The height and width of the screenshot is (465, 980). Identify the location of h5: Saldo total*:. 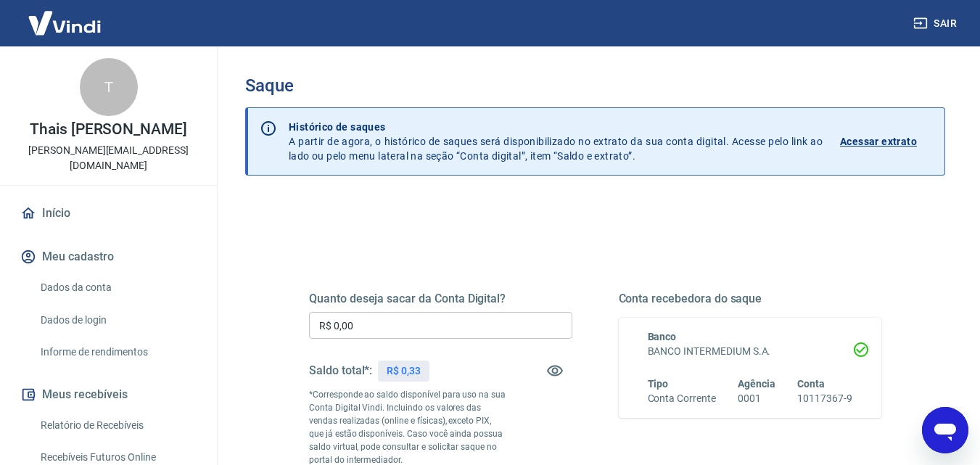
(340, 371).